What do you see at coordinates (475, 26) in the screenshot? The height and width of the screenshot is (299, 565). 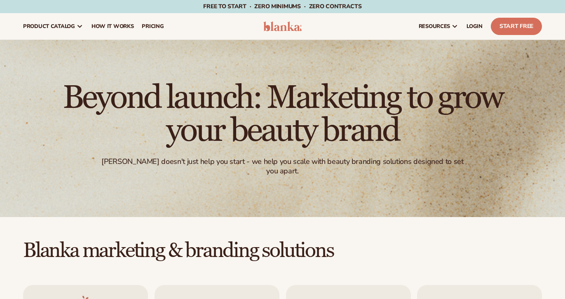 I see `span: LOGIN` at bounding box center [475, 26].